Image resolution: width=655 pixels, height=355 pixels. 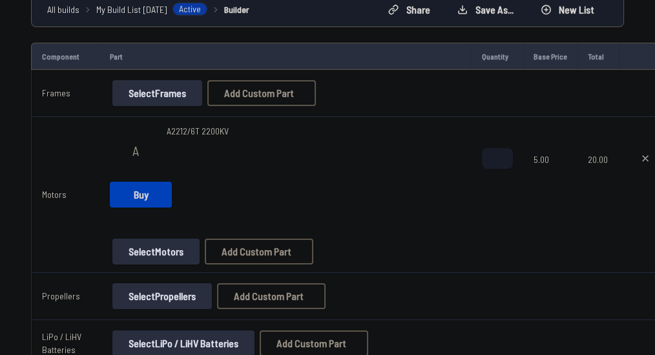 I want to click on a: Frames, so click(x=56, y=92).